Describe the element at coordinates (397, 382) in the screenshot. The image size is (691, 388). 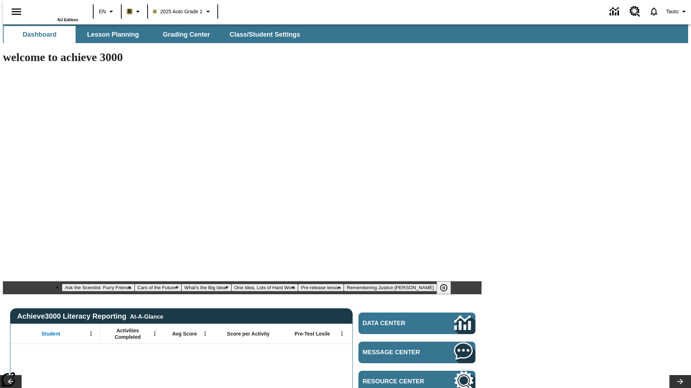
I see `span: Resource Center` at that location.